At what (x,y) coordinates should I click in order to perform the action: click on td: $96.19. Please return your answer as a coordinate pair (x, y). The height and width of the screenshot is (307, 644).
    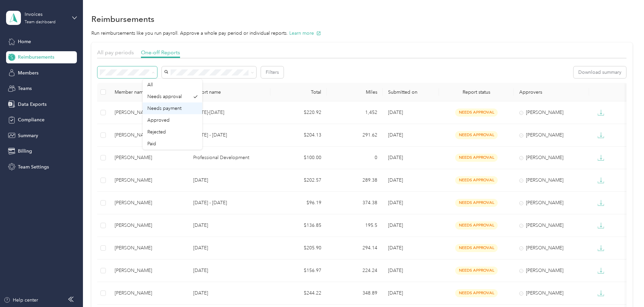
    Looking at the image, I should click on (298, 203).